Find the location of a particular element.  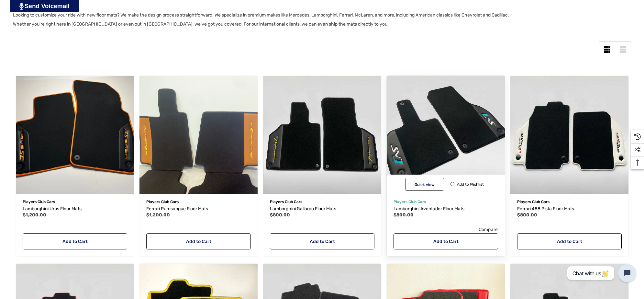

span: Quick view is located at coordinates (425, 185).